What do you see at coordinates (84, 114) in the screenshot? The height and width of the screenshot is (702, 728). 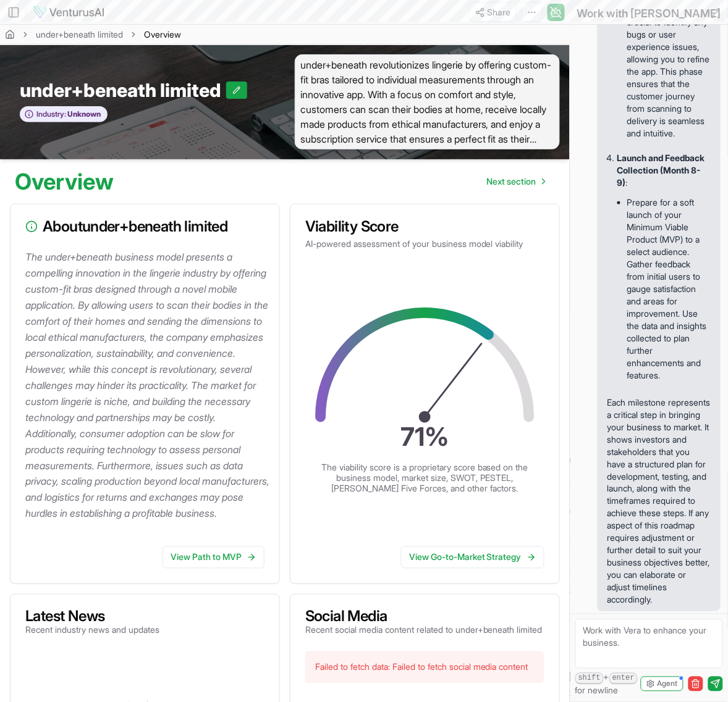 I see `span: Unknown` at bounding box center [84, 114].